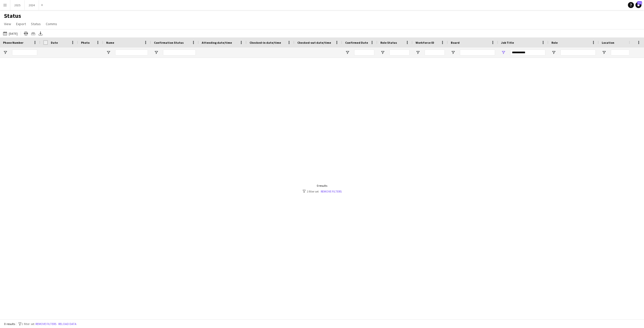  What do you see at coordinates (425, 42) in the screenshot?
I see `span: Workforce ID` at bounding box center [425, 42].